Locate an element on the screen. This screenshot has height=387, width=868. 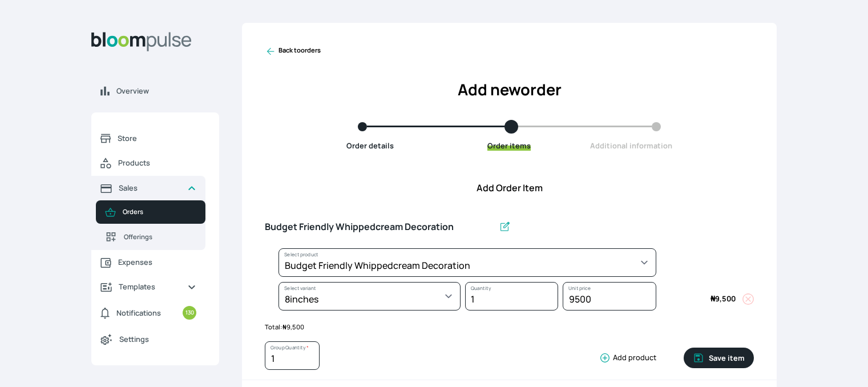
button: Add product is located at coordinates (626, 358).